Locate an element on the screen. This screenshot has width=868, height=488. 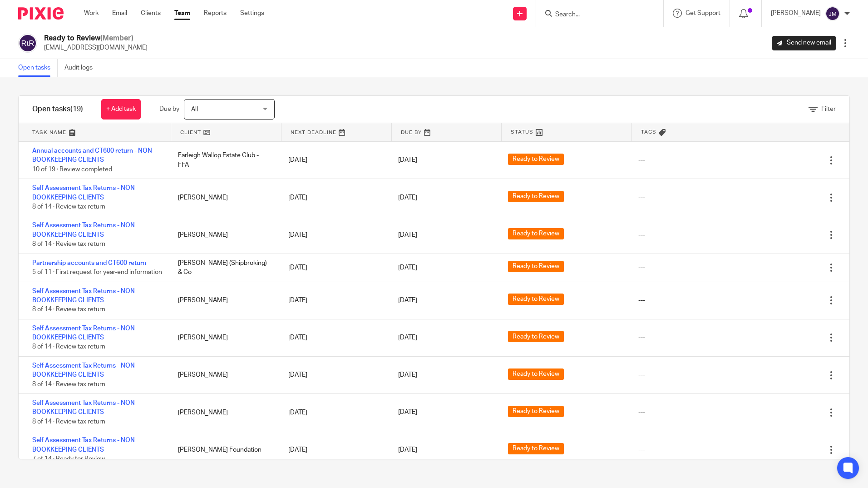
h1: Open tasks is located at coordinates (58, 109).